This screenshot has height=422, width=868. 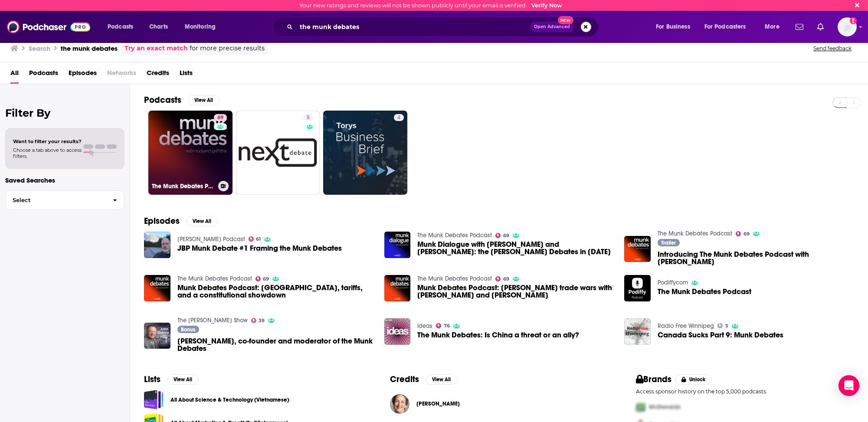 What do you see at coordinates (182, 100) in the screenshot?
I see `a: PodcastsView All` at bounding box center [182, 100].